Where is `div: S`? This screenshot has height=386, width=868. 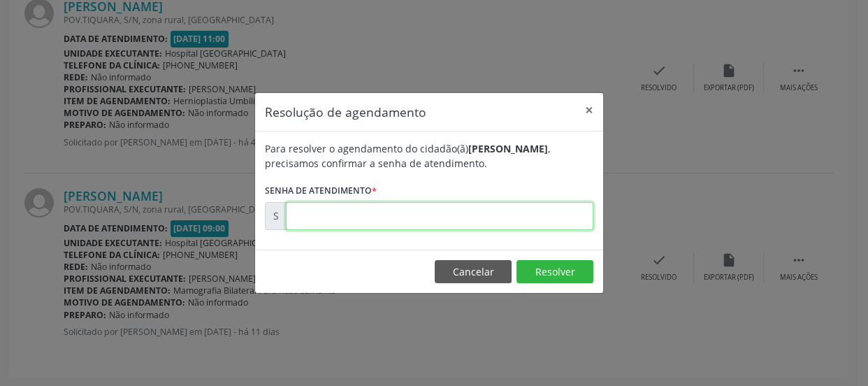
div: S is located at coordinates (276, 216).